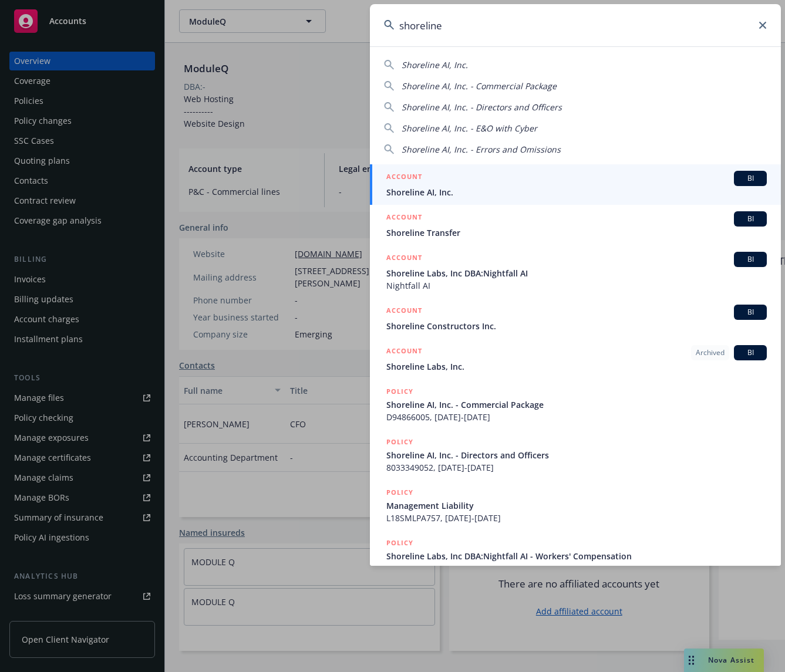  Describe the element at coordinates (482, 149) in the screenshot. I see `span: Shoreline AI, Inc. - Errors and Omissions` at that location.